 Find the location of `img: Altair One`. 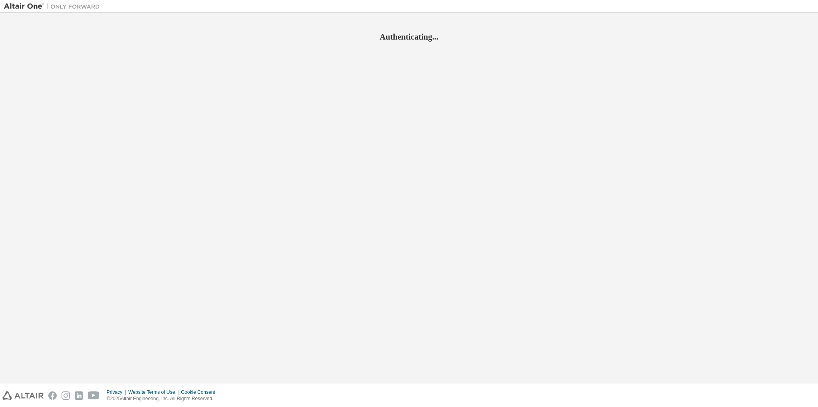

img: Altair One is located at coordinates (54, 6).